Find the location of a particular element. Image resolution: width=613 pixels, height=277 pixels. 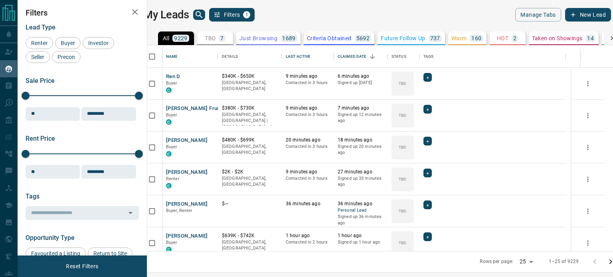

button: search button is located at coordinates (199, 15).